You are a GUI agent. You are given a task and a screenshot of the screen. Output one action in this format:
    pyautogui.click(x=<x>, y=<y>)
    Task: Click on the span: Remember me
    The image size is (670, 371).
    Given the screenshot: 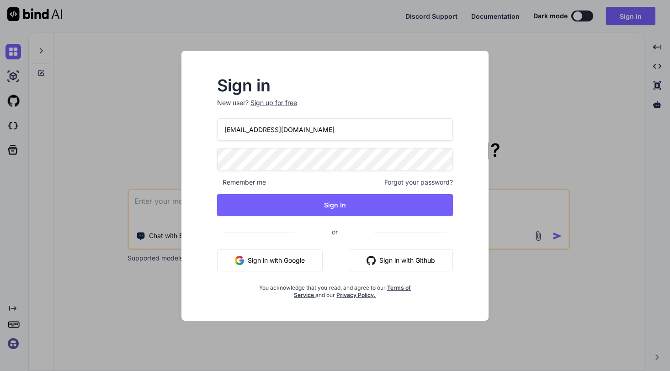 What is the action you would take?
    pyautogui.click(x=241, y=182)
    